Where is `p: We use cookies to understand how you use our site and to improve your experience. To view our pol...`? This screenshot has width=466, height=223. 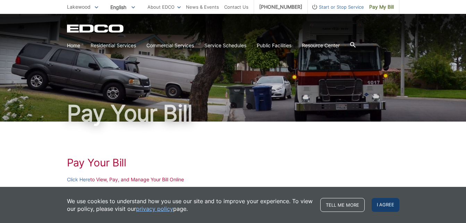
p: We use cookies to understand how you use our site and to improve your experience. To view our pol... is located at coordinates (190, 205).